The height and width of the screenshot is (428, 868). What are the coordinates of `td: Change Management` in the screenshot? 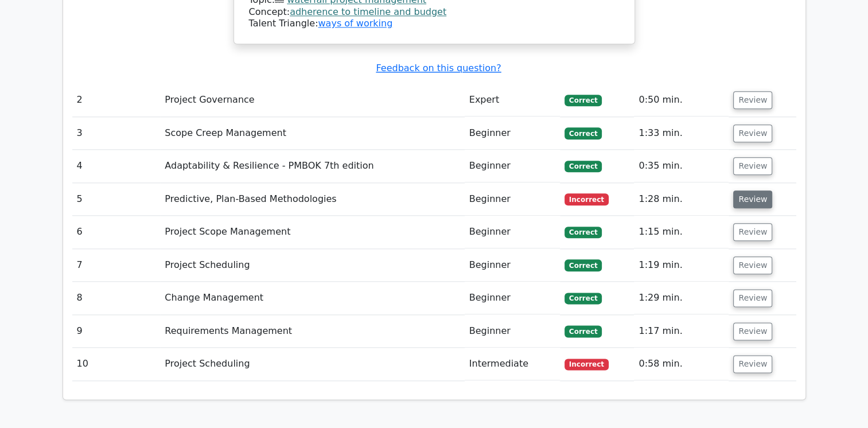 It's located at (312, 298).